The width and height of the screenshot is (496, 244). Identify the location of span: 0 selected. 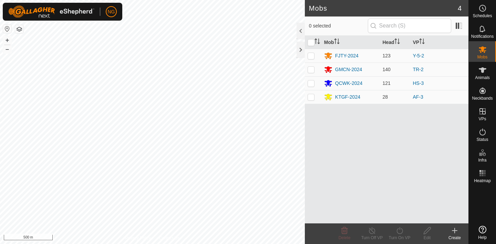
(338, 26).